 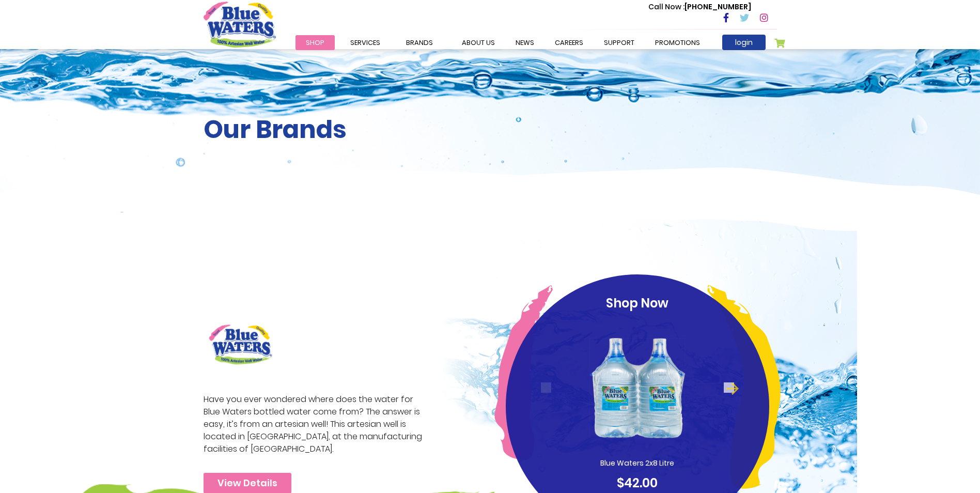 I want to click on p: Blue Waters 2x8 Litre, so click(x=638, y=463).